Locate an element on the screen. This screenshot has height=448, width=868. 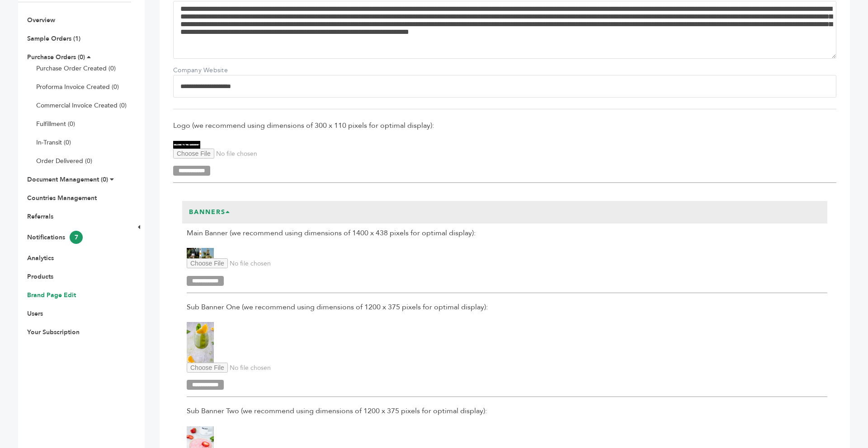
a: Fulfillment (0) is located at coordinates (56, 124).